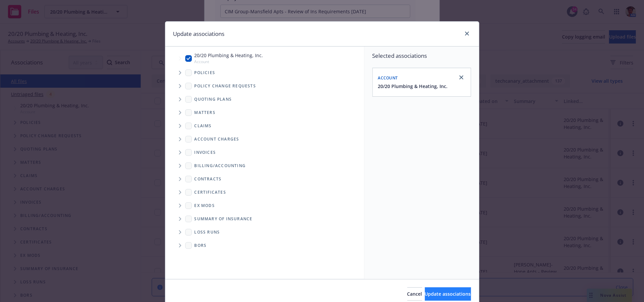 This screenshot has height=302, width=644. I want to click on span: Policy change requests, so click(225, 86).